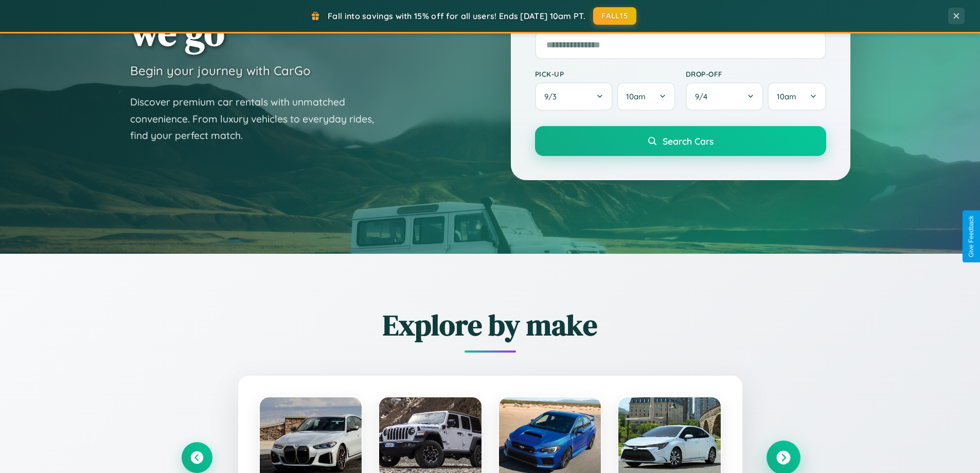 The height and width of the screenshot is (473, 980). What do you see at coordinates (687, 141) in the screenshot?
I see `span: Search Cars` at bounding box center [687, 141].